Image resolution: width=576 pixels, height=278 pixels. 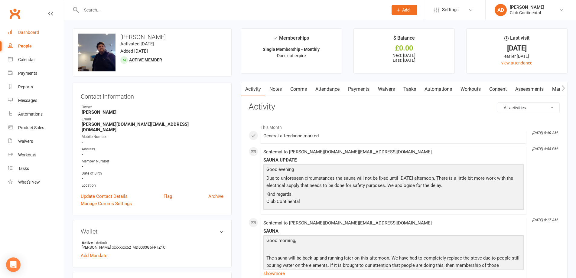 I want to click on div: Payments, so click(x=28, y=73).